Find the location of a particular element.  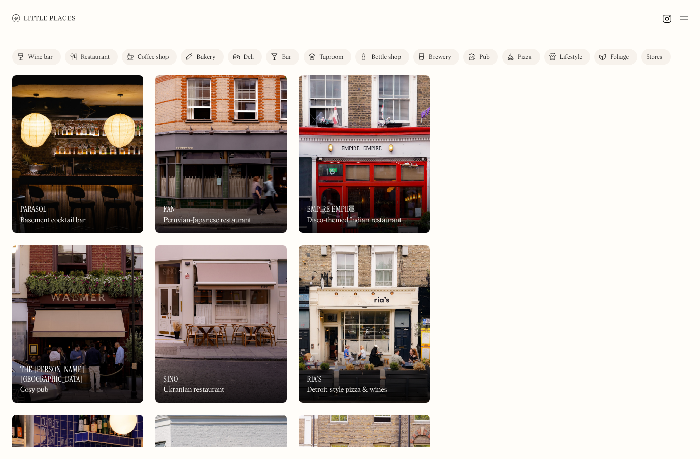

img: Ria's is located at coordinates (365, 324).